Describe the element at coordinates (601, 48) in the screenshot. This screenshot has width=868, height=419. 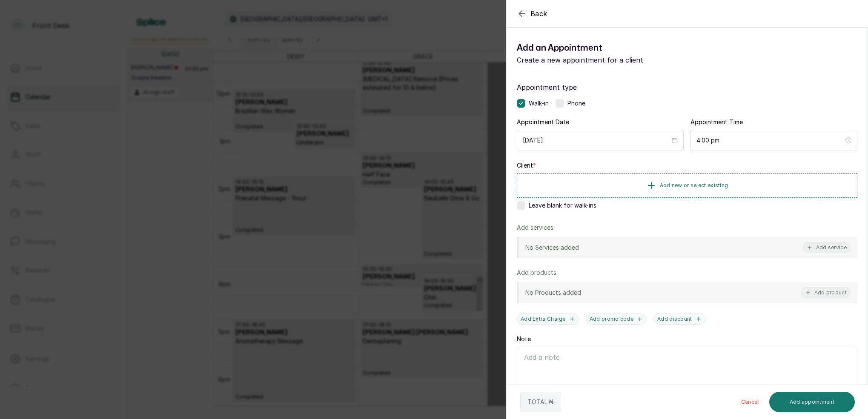
I see `h1: Add an Appointment` at that location.